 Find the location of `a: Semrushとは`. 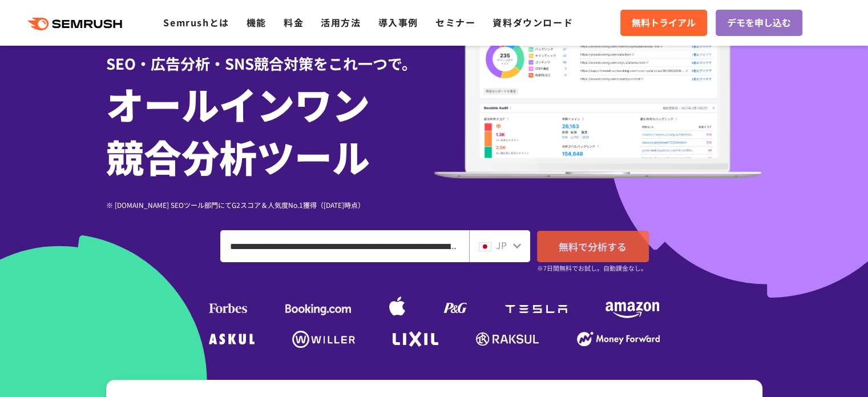

a: Semrushとは is located at coordinates (196, 22).